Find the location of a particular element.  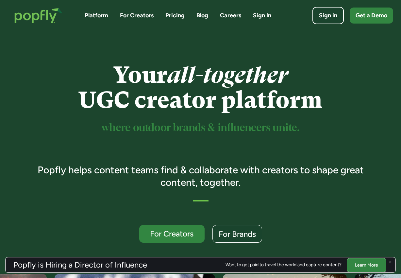

a: Get a Demo is located at coordinates (372, 15).